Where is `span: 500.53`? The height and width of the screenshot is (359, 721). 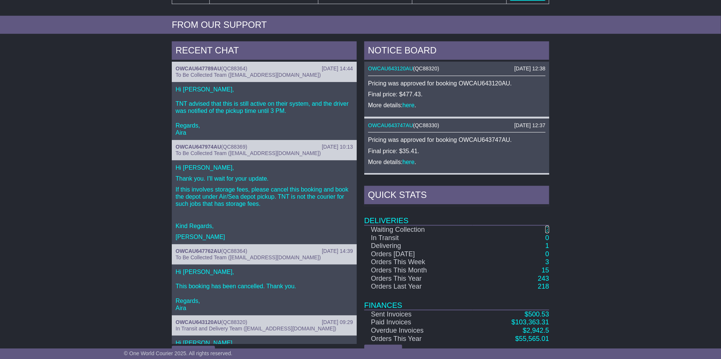
span: 500.53 is located at coordinates (539, 314).